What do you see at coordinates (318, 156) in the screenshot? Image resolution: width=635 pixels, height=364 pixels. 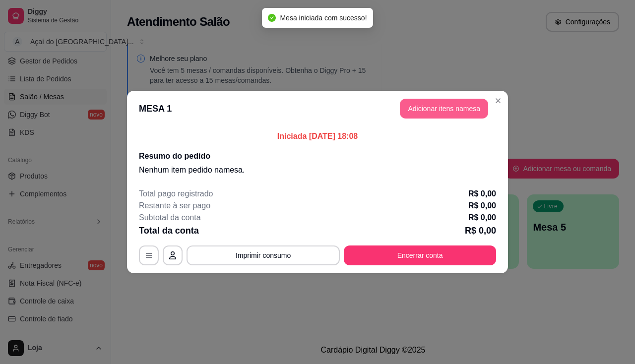 I see `h2: Resumo do pedido` at bounding box center [318, 156].